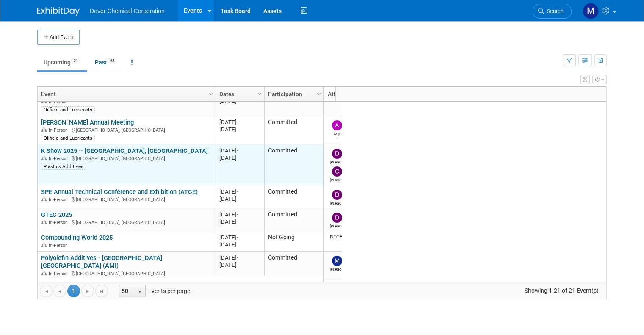  What do you see at coordinates (337, 125) in the screenshot?
I see `img: Anju Singla` at bounding box center [337, 125].